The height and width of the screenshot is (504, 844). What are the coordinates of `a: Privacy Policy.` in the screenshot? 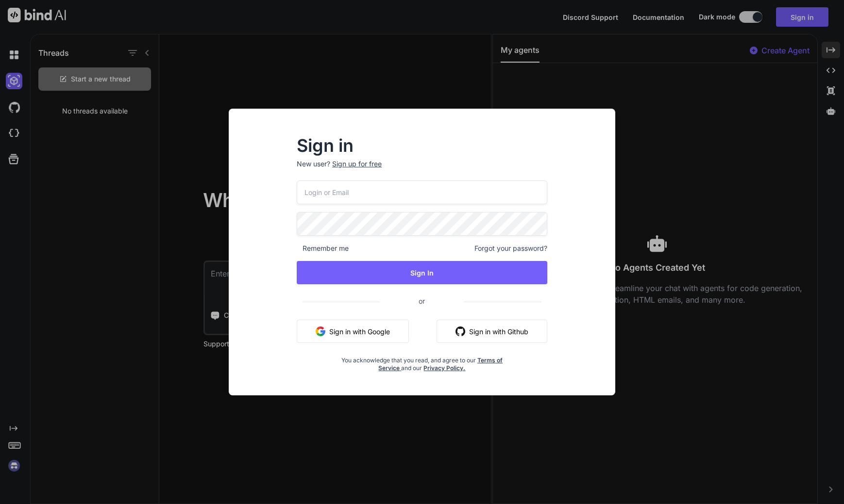 It's located at (444, 368).